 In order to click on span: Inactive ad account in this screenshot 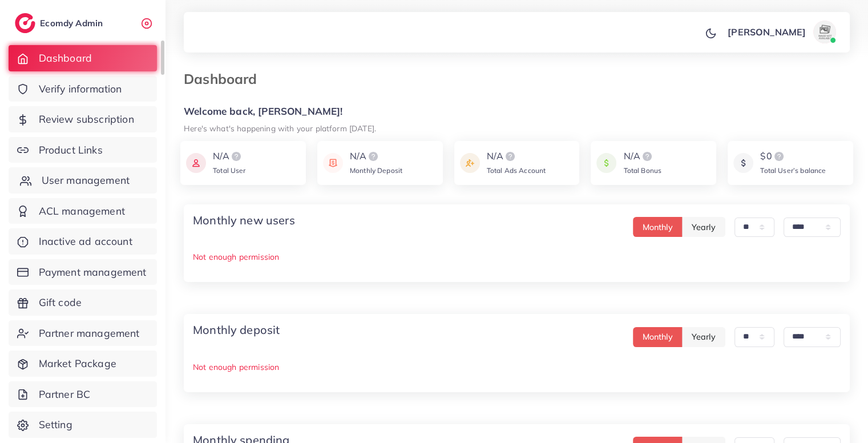, I will do `click(86, 241)`.